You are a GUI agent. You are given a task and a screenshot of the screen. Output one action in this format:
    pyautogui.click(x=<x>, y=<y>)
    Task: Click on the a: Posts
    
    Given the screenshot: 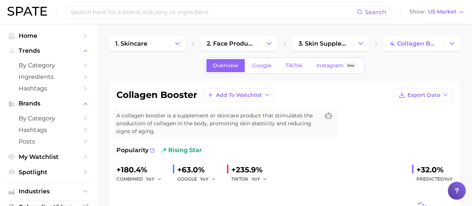 What is the action you would take?
    pyautogui.click(x=49, y=141)
    